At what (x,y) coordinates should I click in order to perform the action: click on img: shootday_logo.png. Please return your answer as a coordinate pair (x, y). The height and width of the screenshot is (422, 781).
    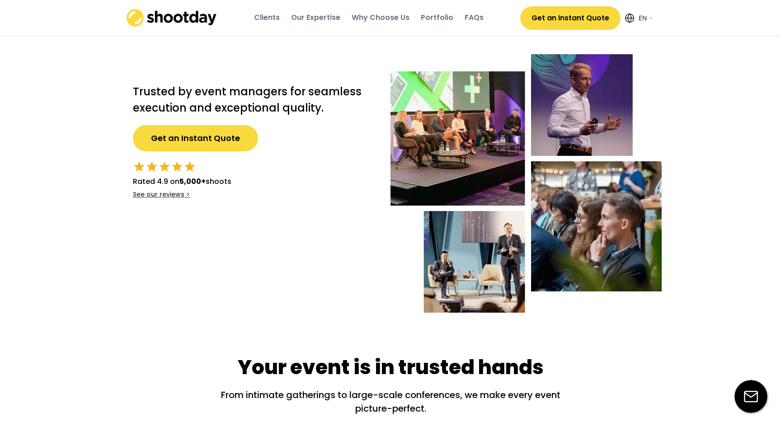
    Looking at the image, I should click on (172, 18).